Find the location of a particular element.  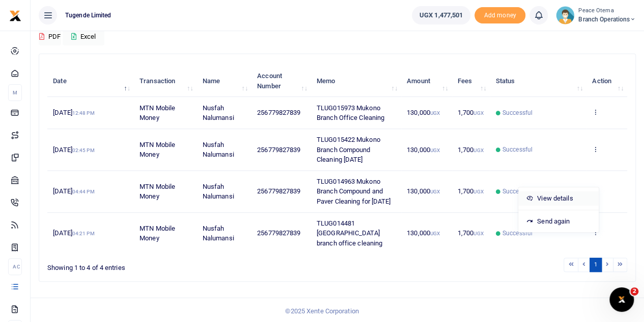

small: Peace Otema is located at coordinates (607, 11).